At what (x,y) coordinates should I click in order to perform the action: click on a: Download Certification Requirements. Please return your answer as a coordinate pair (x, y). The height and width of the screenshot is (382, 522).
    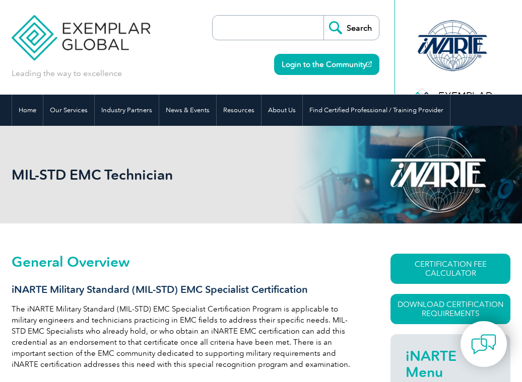
    Looking at the image, I should click on (450, 309).